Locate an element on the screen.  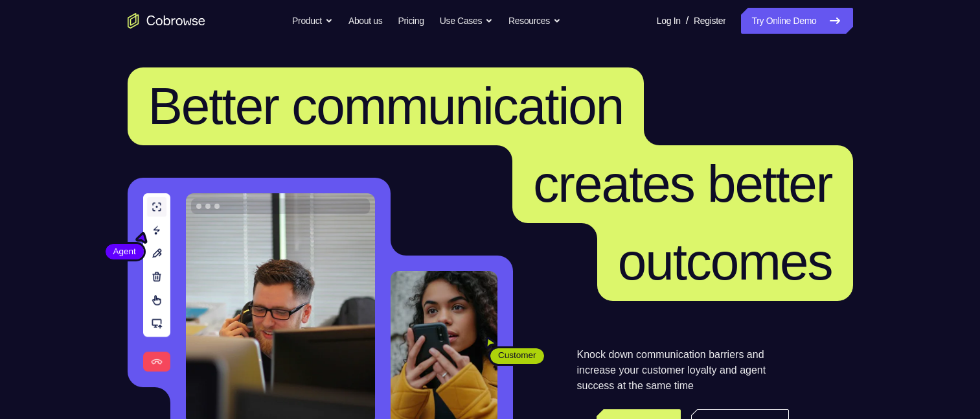
span: creates better is located at coordinates (682, 184).